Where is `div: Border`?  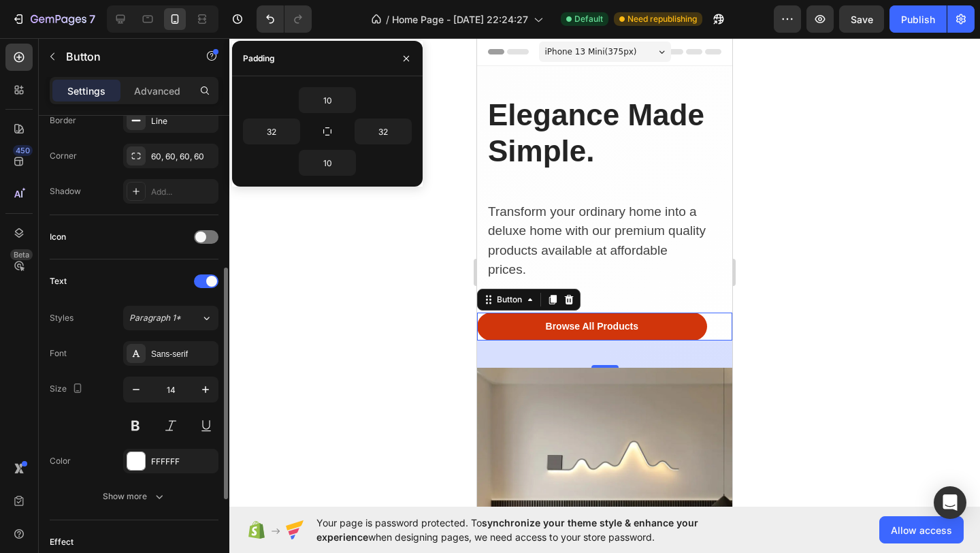 div: Border is located at coordinates (63, 120).